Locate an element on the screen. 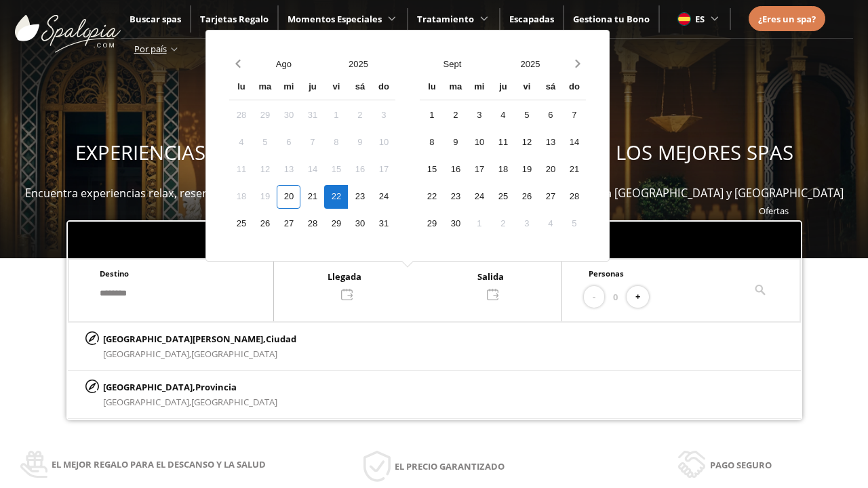  div: 3 is located at coordinates (383, 115).